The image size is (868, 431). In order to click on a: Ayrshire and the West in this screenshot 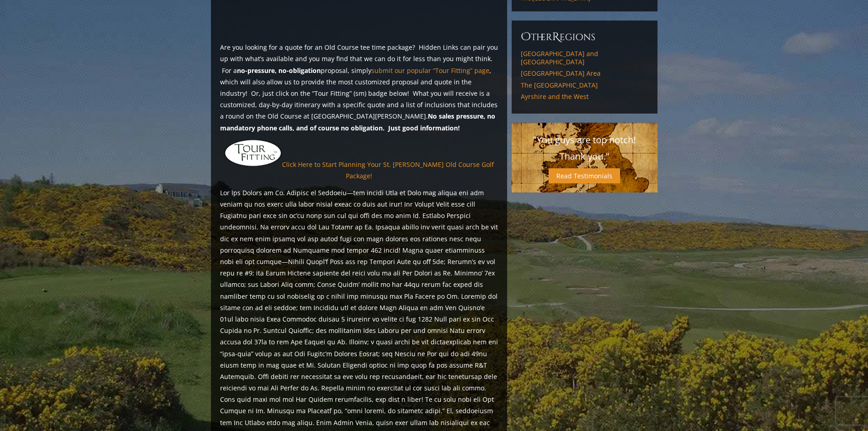, I will do `click(585, 97)`.